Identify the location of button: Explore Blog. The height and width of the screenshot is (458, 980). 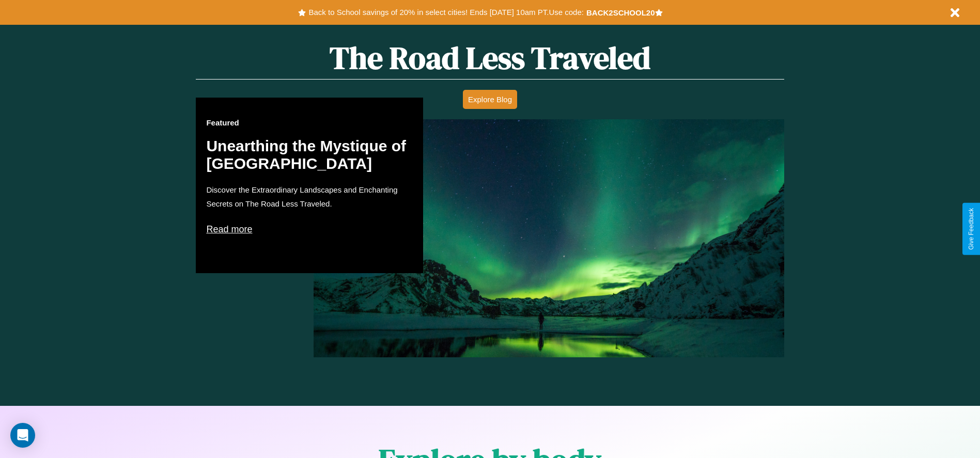
(490, 99).